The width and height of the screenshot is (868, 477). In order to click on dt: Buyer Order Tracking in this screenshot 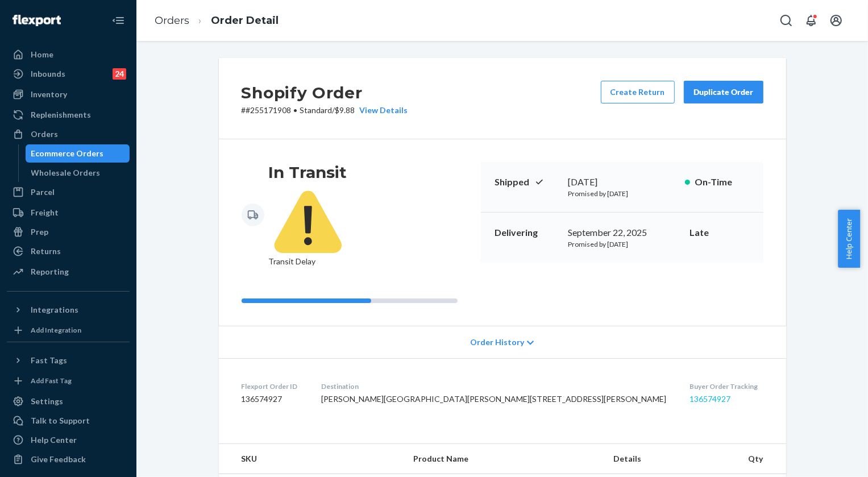, I will do `click(726, 386)`.